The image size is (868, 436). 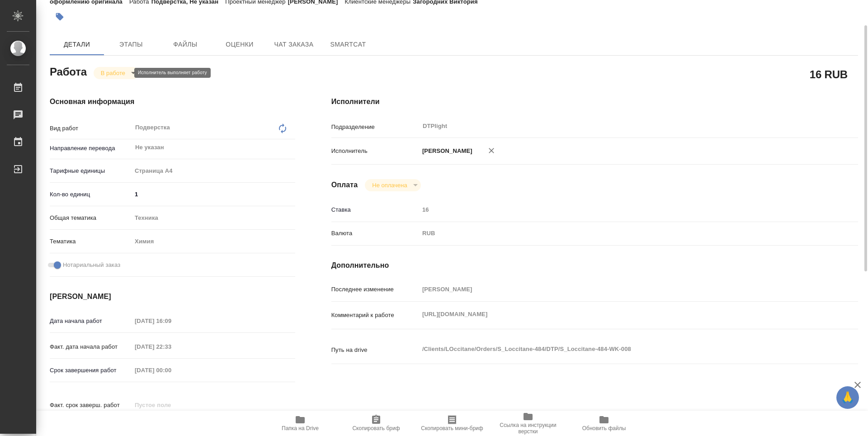 What do you see at coordinates (131, 44) in the screenshot?
I see `span: Этапы` at bounding box center [131, 44].